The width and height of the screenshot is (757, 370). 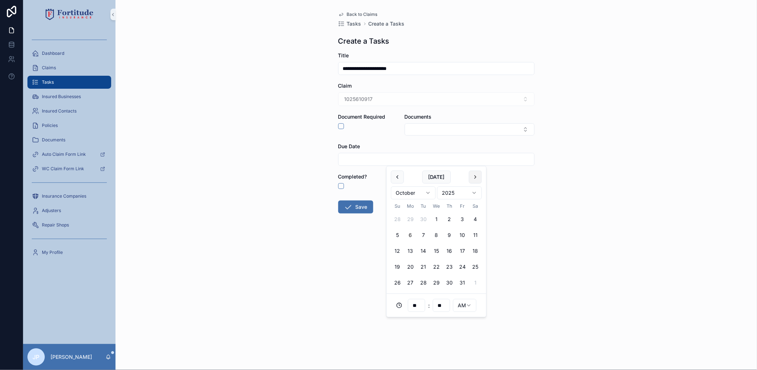 What do you see at coordinates (410, 219) in the screenshot?
I see `button: Monday, September 29th, 2025` at bounding box center [410, 219].